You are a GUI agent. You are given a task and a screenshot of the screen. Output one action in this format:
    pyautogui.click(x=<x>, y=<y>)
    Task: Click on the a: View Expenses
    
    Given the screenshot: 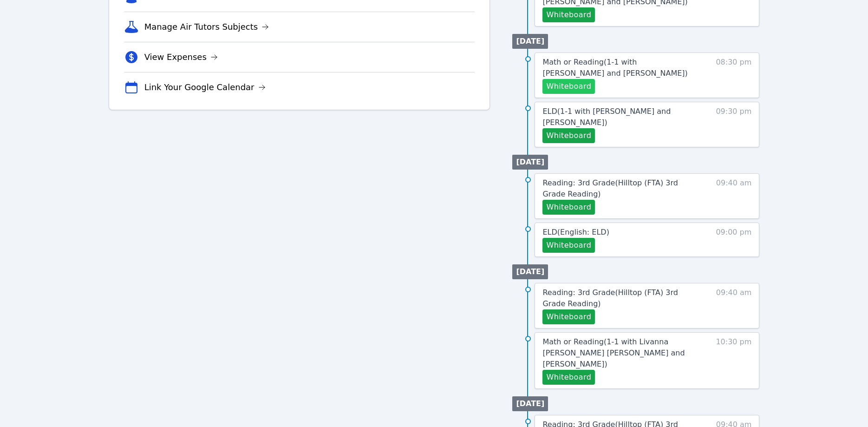 What is the action you would take?
    pyautogui.click(x=181, y=57)
    